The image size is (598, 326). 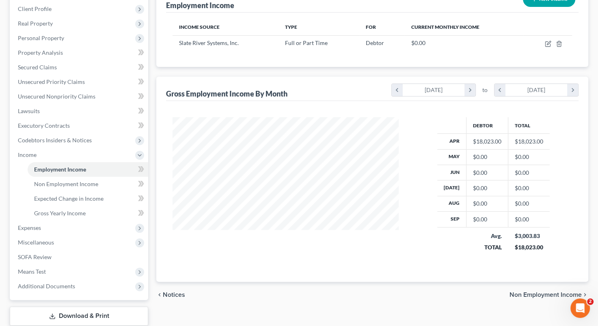 I want to click on a: Gross Yearly Income, so click(x=88, y=213).